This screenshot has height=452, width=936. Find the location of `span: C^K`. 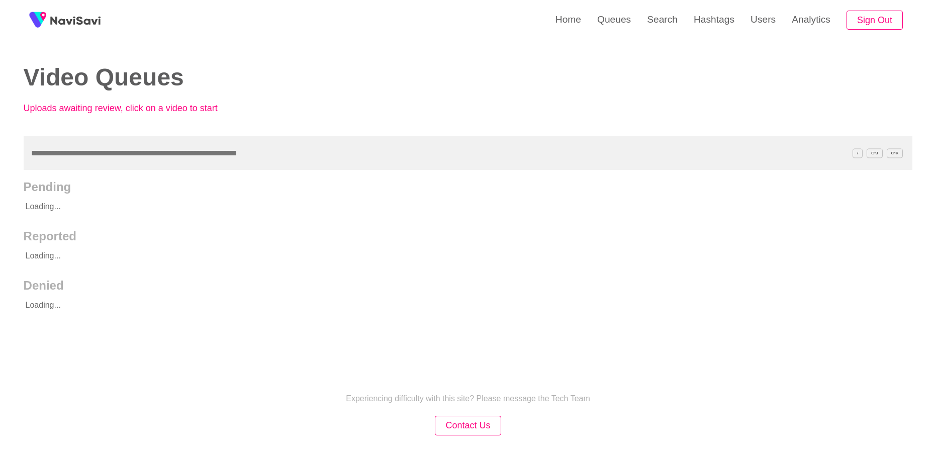

span: C^K is located at coordinates (895, 153).